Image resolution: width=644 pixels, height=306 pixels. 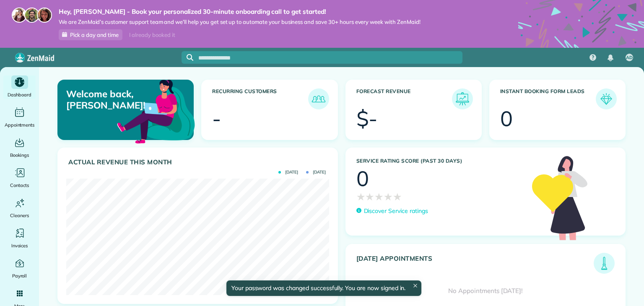 I want to click on svg: Focus search, so click(x=190, y=58).